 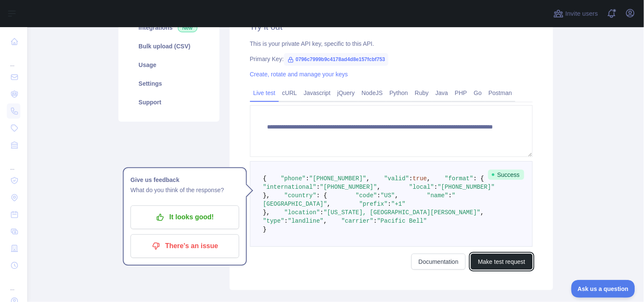 I want to click on span: "carrier", so click(x=357, y=221).